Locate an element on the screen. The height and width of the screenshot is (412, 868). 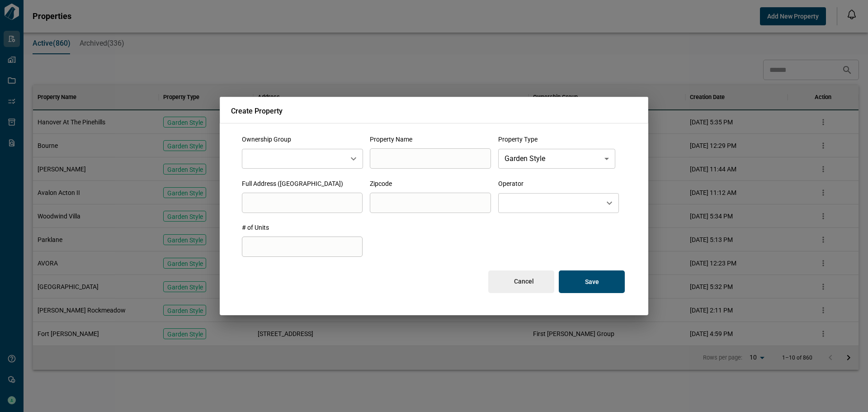
span: Operator is located at coordinates (511, 184).